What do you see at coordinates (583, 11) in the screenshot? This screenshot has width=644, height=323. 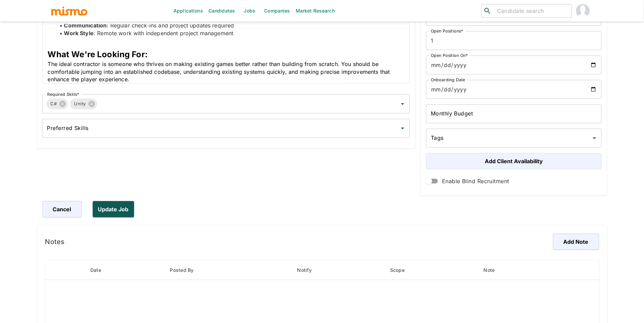 I see `img: Maria Lujan Ciommo` at bounding box center [583, 11].